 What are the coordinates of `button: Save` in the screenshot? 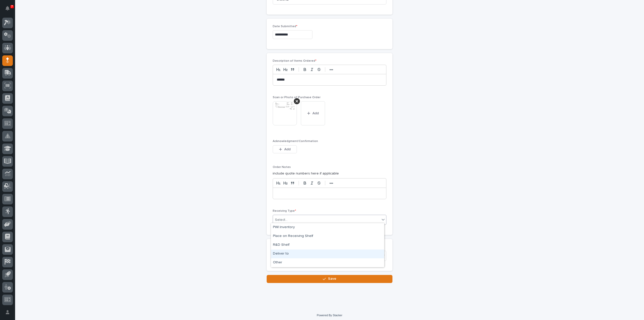 It's located at (329, 279).